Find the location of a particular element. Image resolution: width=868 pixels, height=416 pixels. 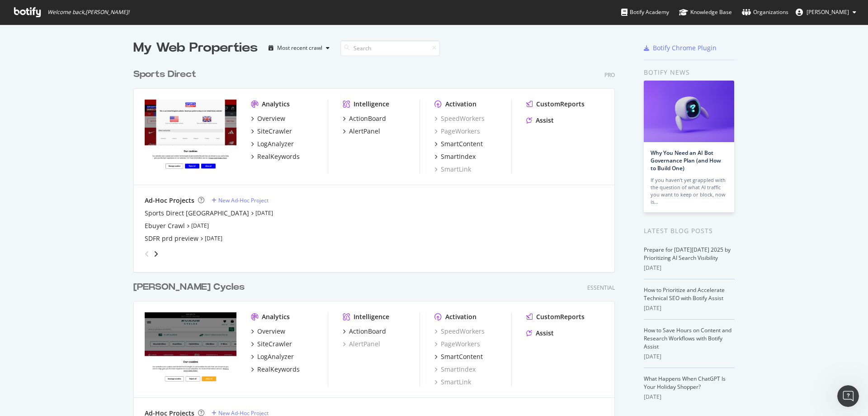

img: sportsdirect.com is located at coordinates (190, 136).